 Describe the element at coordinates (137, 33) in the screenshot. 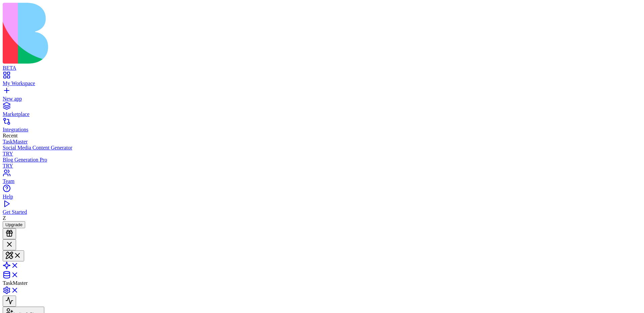

I see `img: logo` at that location.